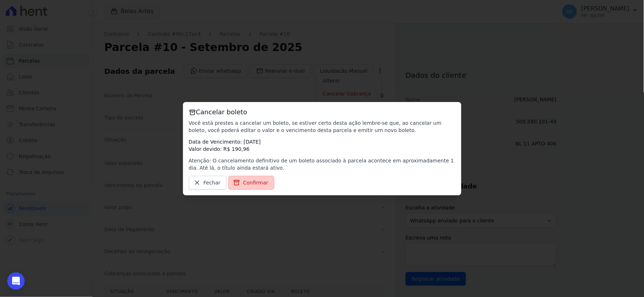 The width and height of the screenshot is (644, 297). What do you see at coordinates (212, 183) in the screenshot?
I see `span: Fechar` at bounding box center [212, 183].